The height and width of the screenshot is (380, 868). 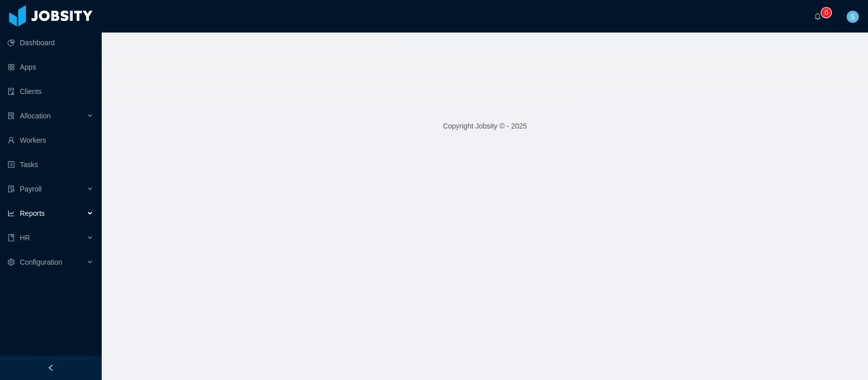 I want to click on a: icon: userWorkers, so click(x=50, y=140).